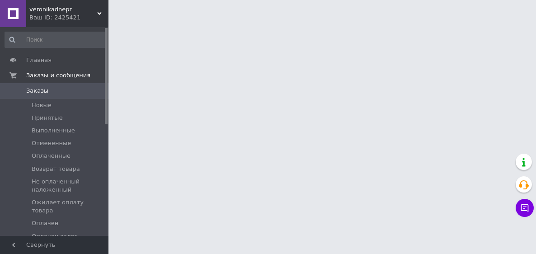 The width and height of the screenshot is (536, 254). Describe the element at coordinates (56, 40) in the screenshot. I see `input: Поиск` at that location.